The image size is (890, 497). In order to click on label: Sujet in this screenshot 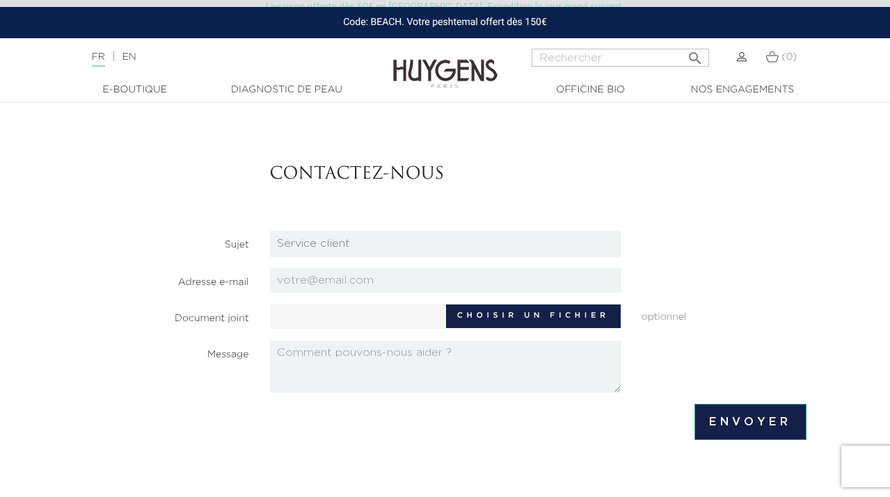, I will do `click(166, 241)`.